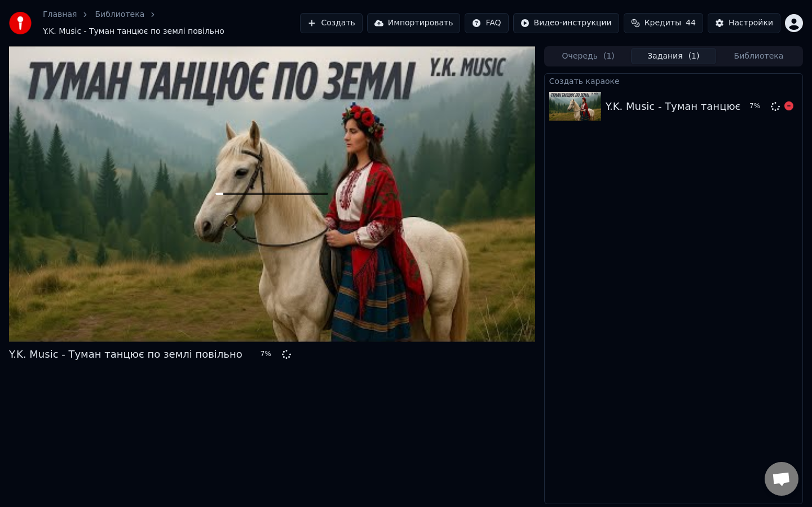 Image resolution: width=812 pixels, height=507 pixels. Describe the element at coordinates (662, 23) in the screenshot. I see `span: Кредиты` at that location.